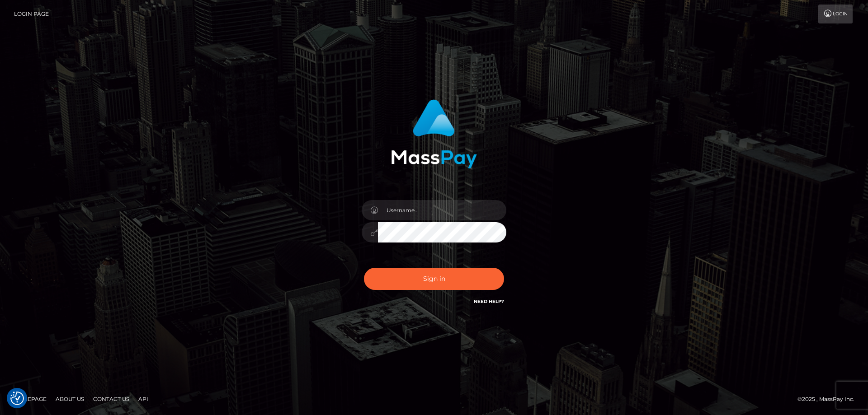  What do you see at coordinates (434, 278) in the screenshot?
I see `button: Sign in` at bounding box center [434, 278].